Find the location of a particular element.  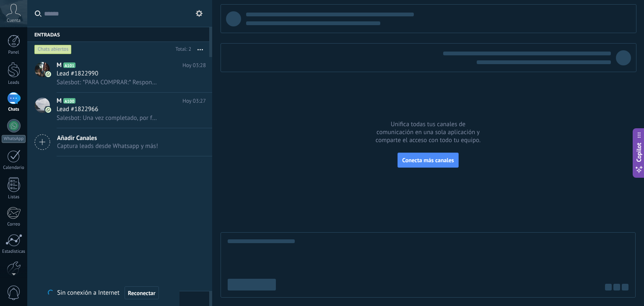

span: Lead #1822966 is located at coordinates (77, 110).